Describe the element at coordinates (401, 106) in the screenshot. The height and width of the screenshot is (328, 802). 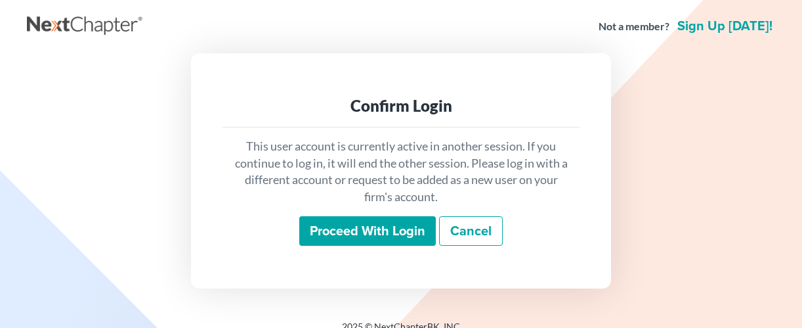
I see `div: Confirm Login` at that location.